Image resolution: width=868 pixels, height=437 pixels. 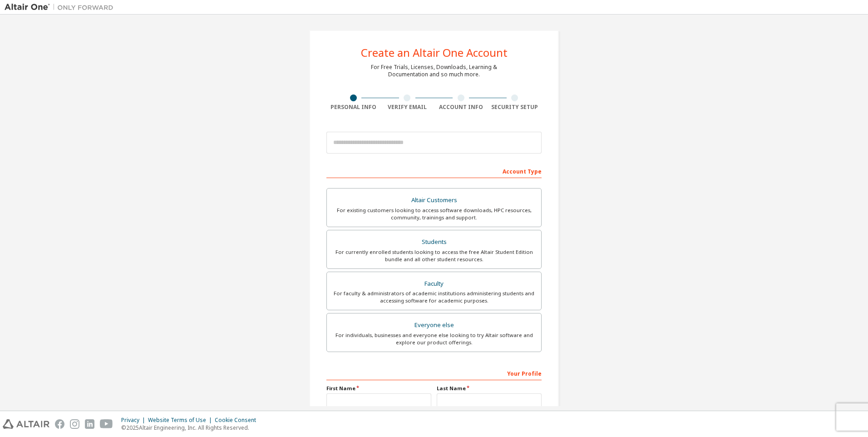 What do you see at coordinates (434, 284) in the screenshot?
I see `div: Faculty` at bounding box center [434, 284].